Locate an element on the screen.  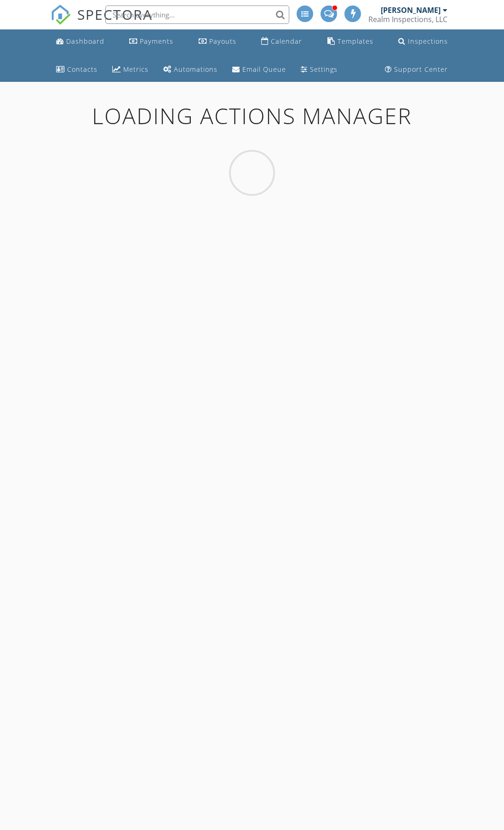
h1: Loading Actions Manager is located at coordinates (252, 116).